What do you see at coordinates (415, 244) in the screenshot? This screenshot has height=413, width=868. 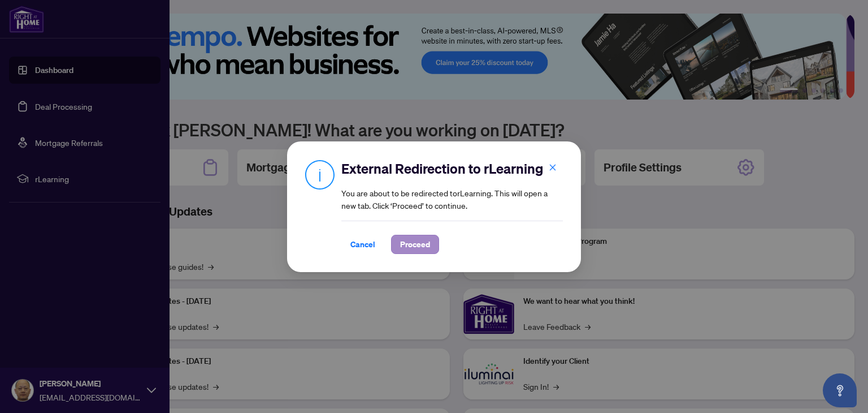 I see `button: Proceed` at bounding box center [415, 244].